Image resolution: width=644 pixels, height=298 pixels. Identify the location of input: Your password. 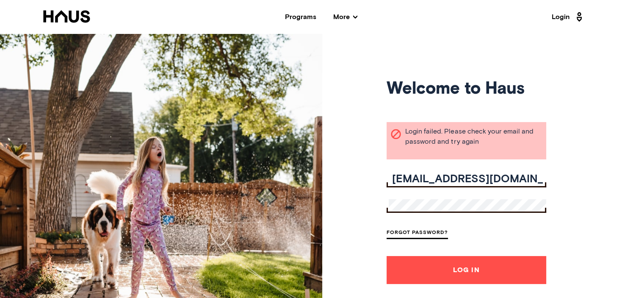
(467, 205).